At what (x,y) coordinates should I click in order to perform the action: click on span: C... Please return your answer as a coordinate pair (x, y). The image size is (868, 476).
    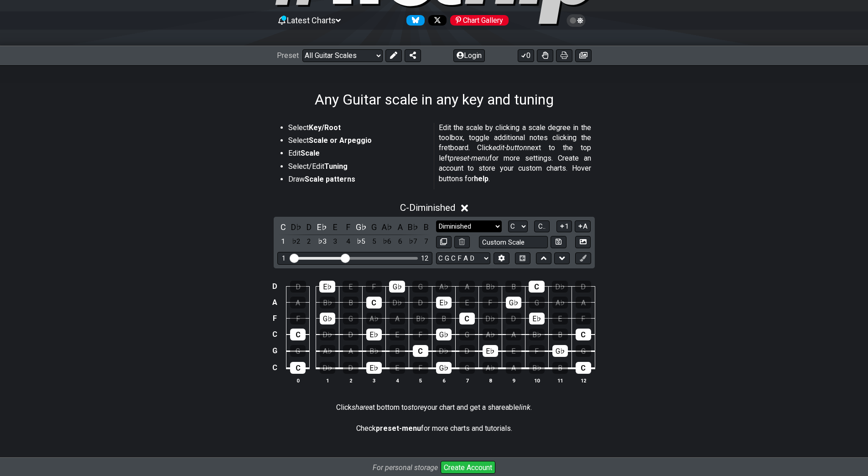
    Looking at the image, I should click on (542, 226).